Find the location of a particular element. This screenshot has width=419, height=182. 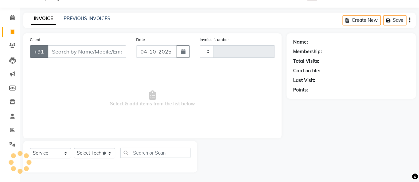

a: INVOICE is located at coordinates (43, 19).